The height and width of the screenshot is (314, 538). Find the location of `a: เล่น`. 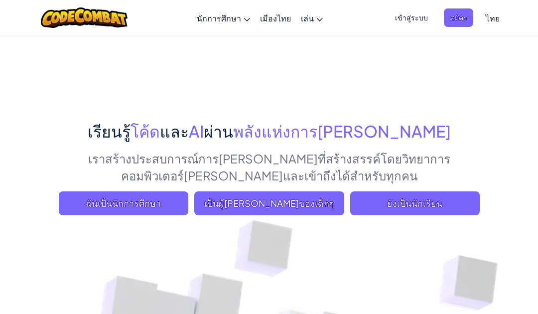

a: เล่น is located at coordinates (312, 18).